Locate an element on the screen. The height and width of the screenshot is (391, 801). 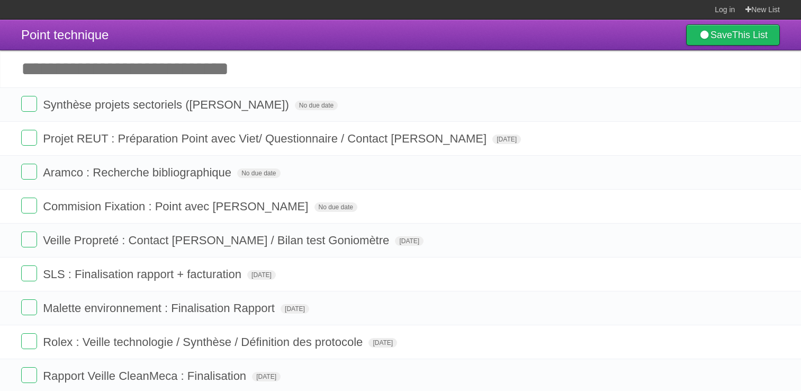
span: Rolex : Veille technologie / Synthèse / Définition des protocole is located at coordinates (204, 341).